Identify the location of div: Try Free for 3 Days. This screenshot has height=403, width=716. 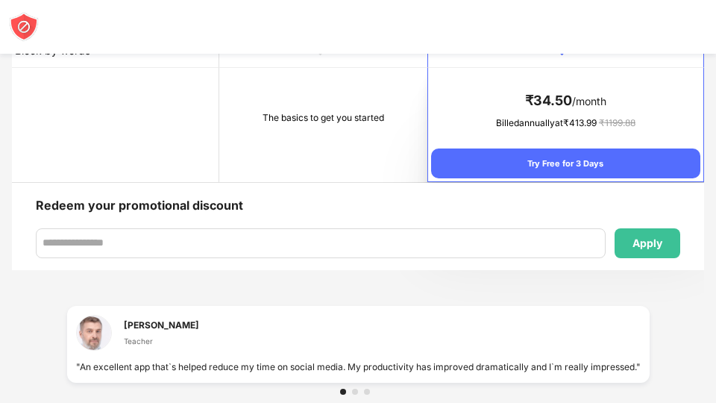
(565, 163).